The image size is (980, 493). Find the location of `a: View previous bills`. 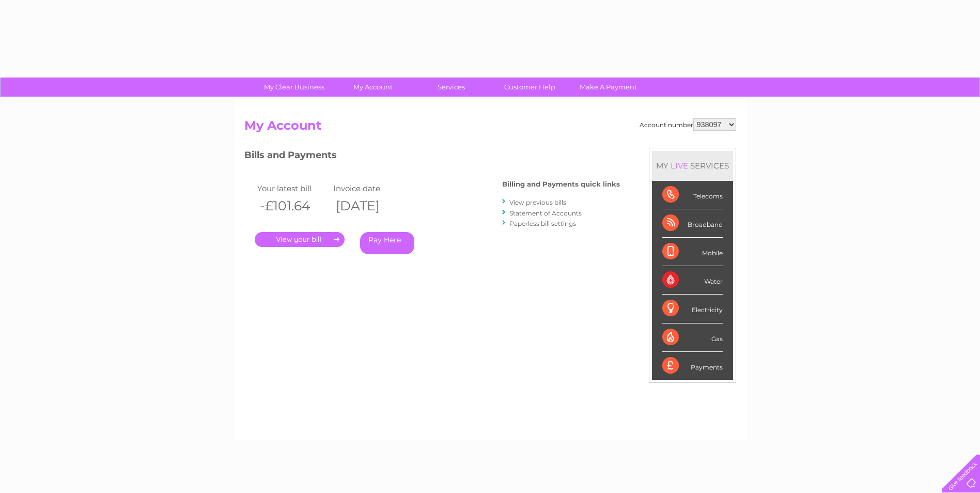

a: View previous bills is located at coordinates (538, 202).